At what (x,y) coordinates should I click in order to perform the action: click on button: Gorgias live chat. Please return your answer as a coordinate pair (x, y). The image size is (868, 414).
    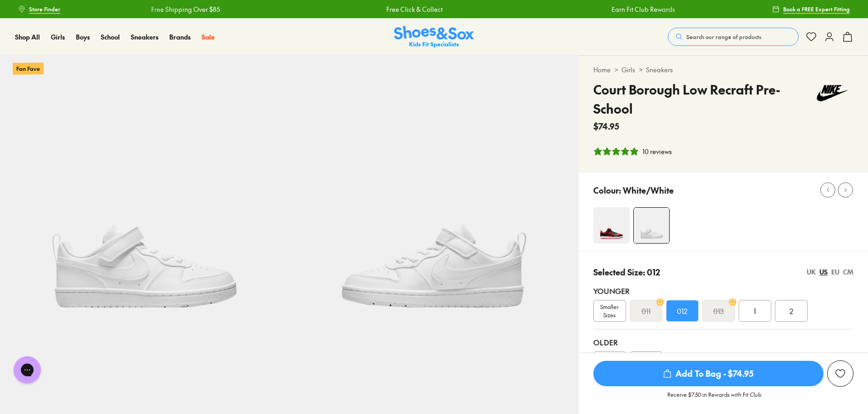
    Looking at the image, I should click on (18, 17).